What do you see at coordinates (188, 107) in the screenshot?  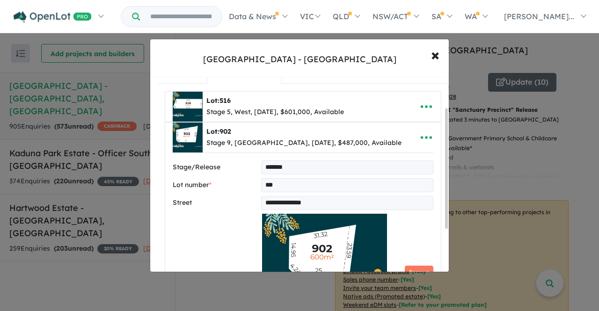 I see `img: Ridgelea%20Estate%20-%20Pakenham%20East%20-%20Lot%20516___1724812681.jpg` at bounding box center [188, 107].